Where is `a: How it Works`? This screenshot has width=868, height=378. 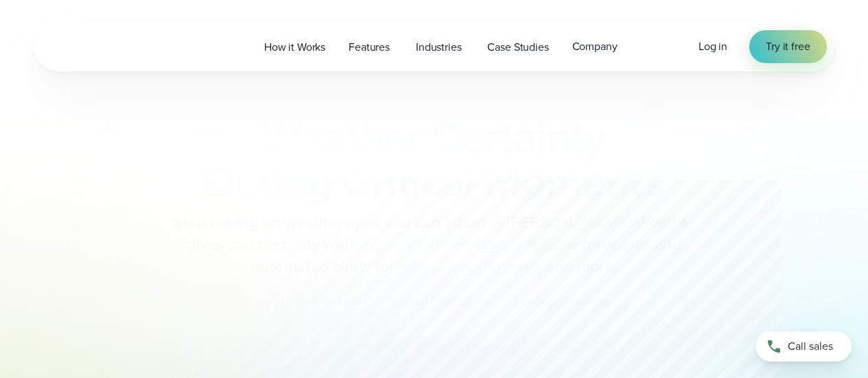 a: How it Works is located at coordinates (294, 47).